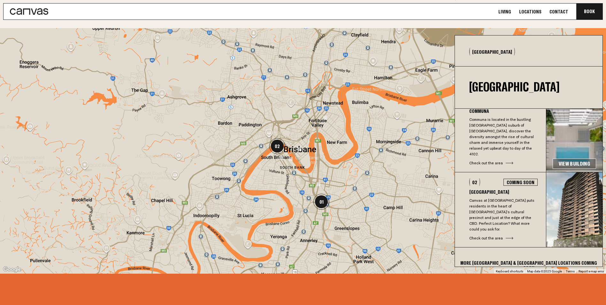 This screenshot has width=606, height=305. I want to click on span: Map data ©2025 Google, so click(544, 271).